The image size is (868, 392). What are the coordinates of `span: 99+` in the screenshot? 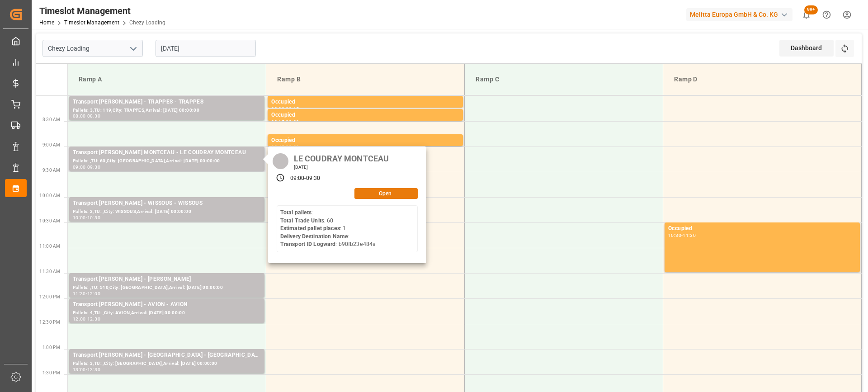 It's located at (811, 10).